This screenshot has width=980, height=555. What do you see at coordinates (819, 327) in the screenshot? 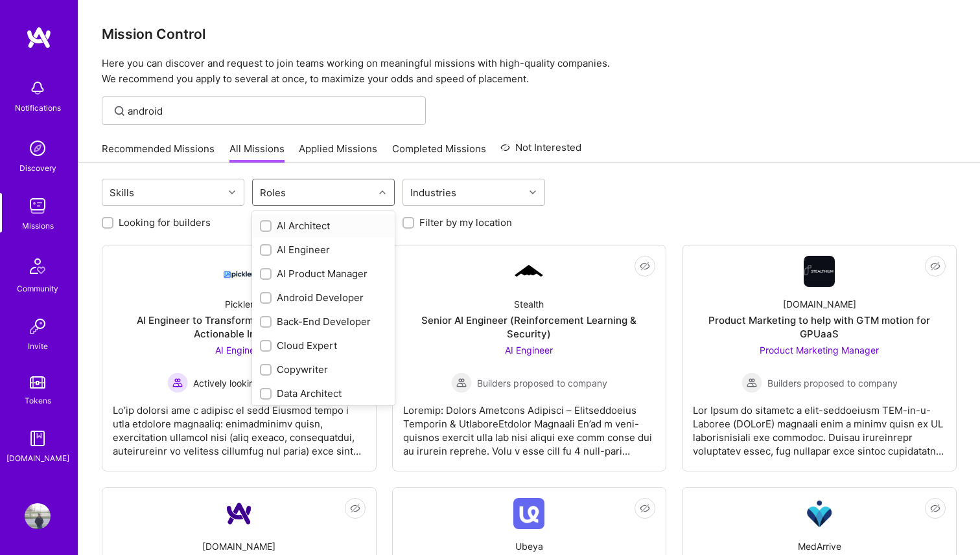
I see `div: Product Marketing to help with GTM motion for GPUaaS` at bounding box center [819, 327].